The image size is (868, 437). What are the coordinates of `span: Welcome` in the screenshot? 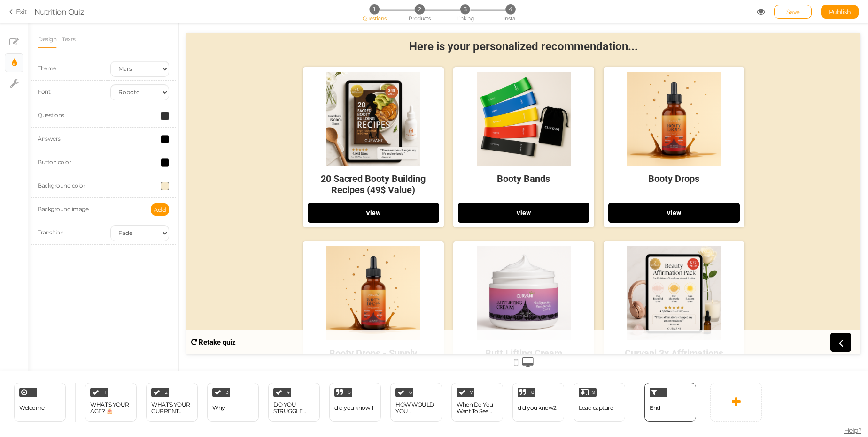 It's located at (32, 408).